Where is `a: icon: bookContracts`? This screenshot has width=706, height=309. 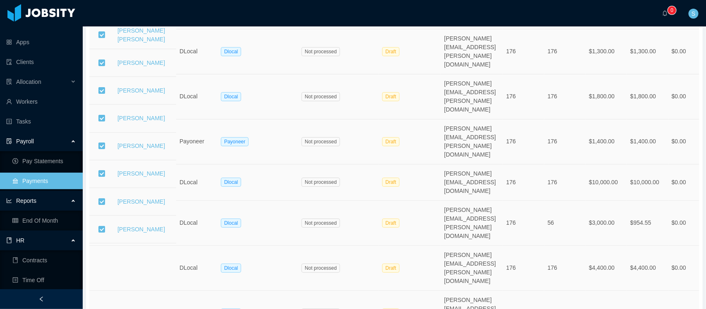 a: icon: bookContracts is located at coordinates (44, 260).